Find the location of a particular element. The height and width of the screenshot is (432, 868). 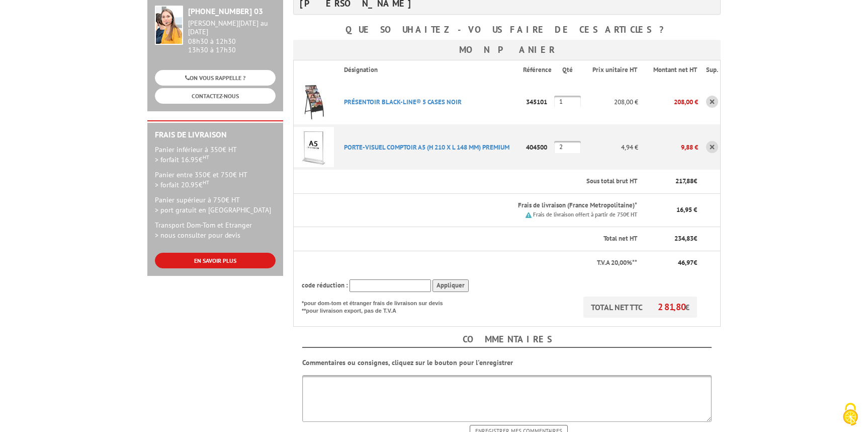

img: Cookies (fenêtre modale) is located at coordinates (851, 414).